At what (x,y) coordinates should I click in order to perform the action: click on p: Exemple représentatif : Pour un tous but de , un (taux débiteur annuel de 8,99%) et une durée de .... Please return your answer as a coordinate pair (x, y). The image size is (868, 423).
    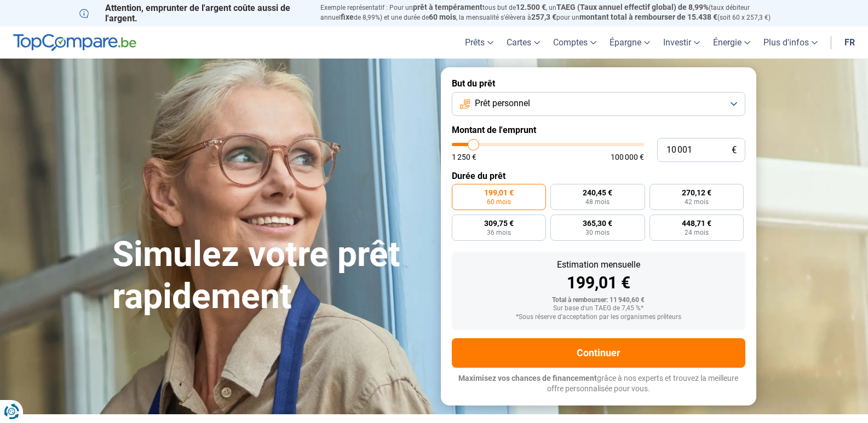
    Looking at the image, I should click on (555, 12).